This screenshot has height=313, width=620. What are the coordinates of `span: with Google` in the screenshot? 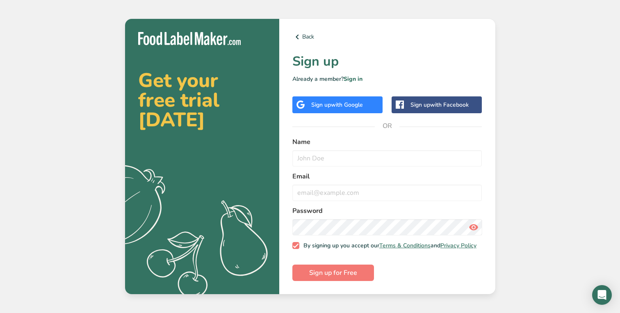 It's located at (347, 104).